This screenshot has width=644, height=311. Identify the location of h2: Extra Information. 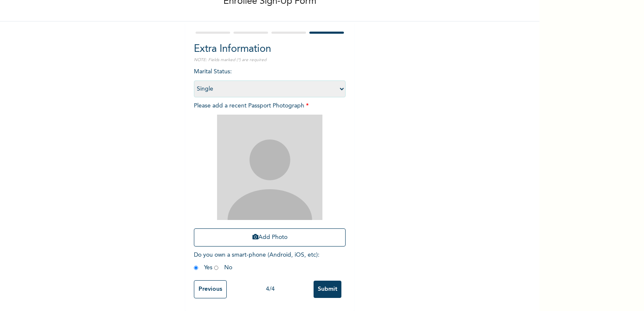
(270, 49).